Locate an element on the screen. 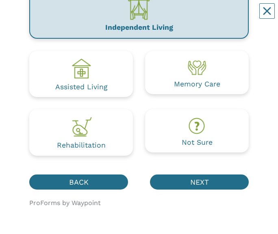  img: cd95f08d-2c2c-4d74-b06f-7b129b0f3014.png is located at coordinates (81, 127).